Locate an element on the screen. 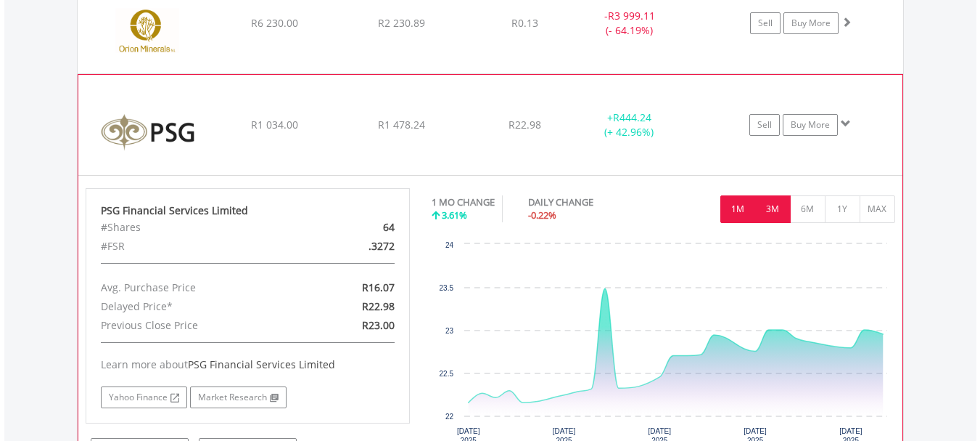  div: Learn more about is located at coordinates (248, 365).